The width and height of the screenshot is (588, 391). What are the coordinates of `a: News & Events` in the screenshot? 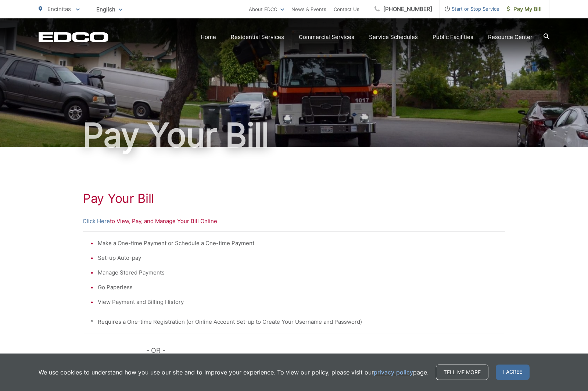 It's located at (309, 10).